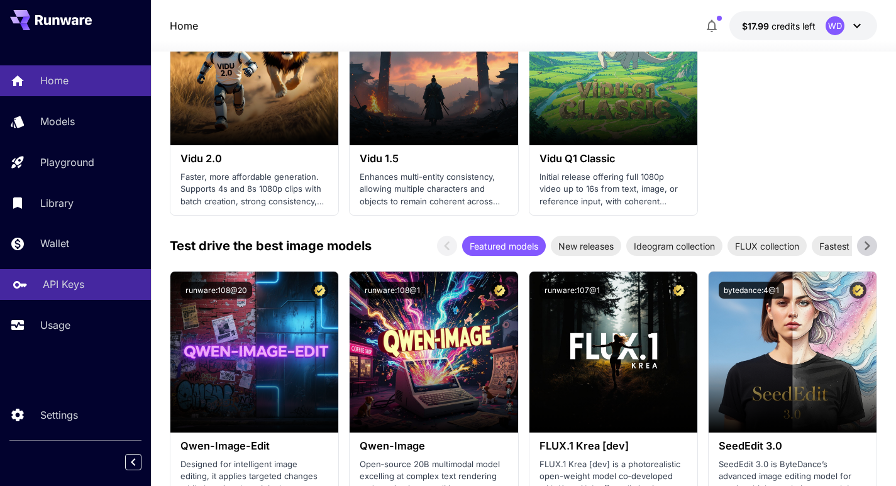  I want to click on h3: Qwen-Image-Edit, so click(254, 446).